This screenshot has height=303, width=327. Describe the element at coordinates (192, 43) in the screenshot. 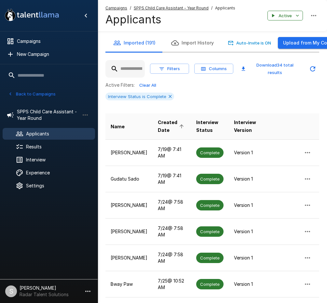

I see `button: Import History` at that location.